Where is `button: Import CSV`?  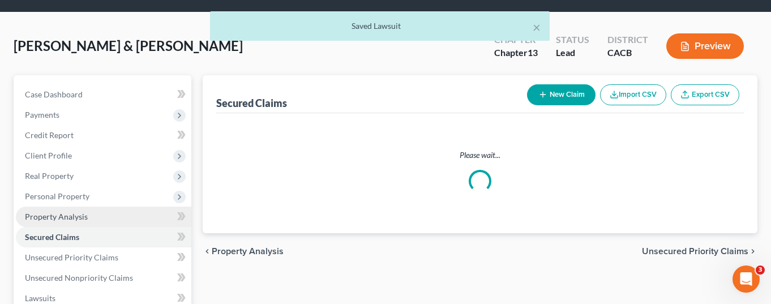 button: Import CSV is located at coordinates (633, 95).